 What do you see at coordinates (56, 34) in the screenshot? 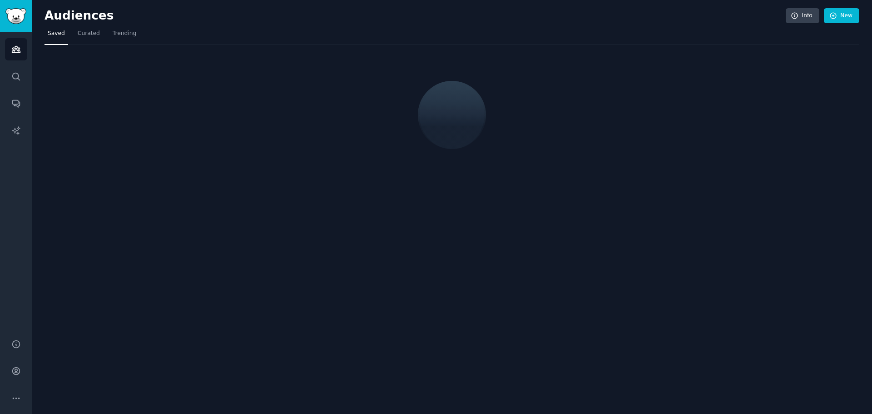
I see `span: Saved` at bounding box center [56, 34].